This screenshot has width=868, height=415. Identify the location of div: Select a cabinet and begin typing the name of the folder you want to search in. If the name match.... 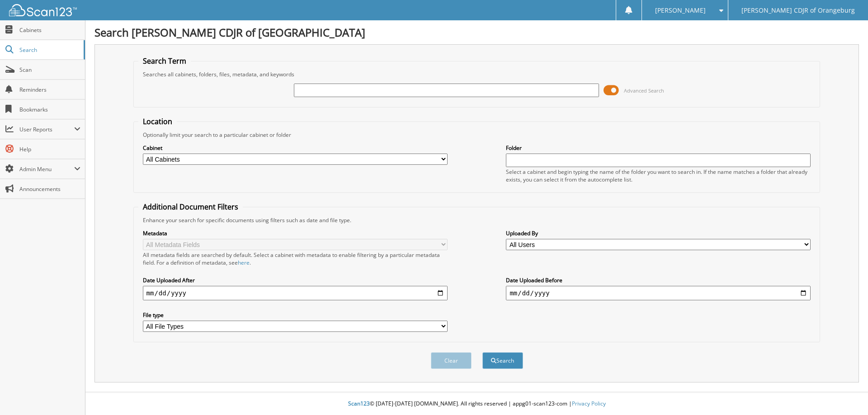
(658, 176).